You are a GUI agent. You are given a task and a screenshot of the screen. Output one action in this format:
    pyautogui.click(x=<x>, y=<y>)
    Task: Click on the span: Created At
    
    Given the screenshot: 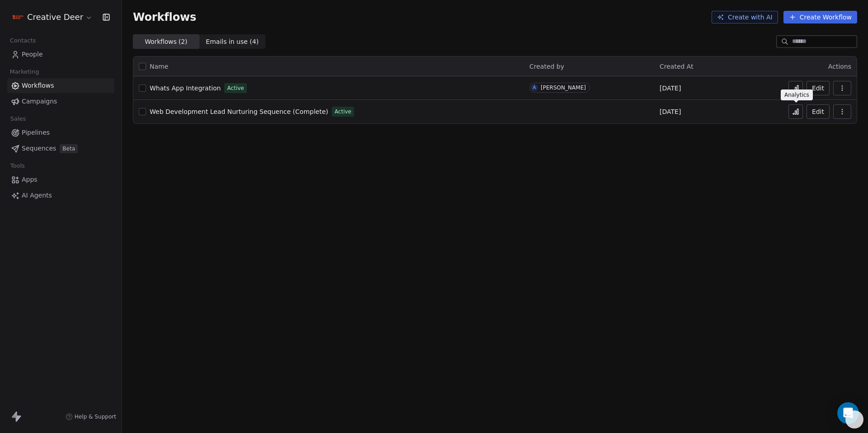 What is the action you would take?
    pyautogui.click(x=676, y=67)
    